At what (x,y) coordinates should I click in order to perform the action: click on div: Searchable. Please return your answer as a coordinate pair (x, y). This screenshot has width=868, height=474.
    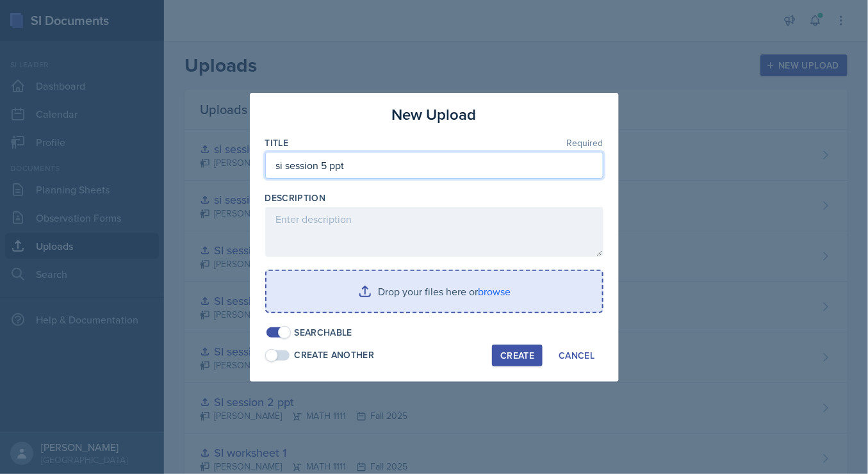
    Looking at the image, I should click on (323, 333).